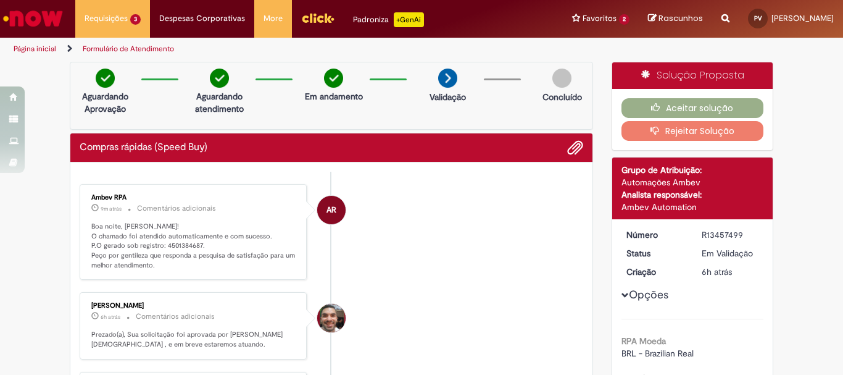 The image size is (843, 375). What do you see at coordinates (563, 97) in the screenshot?
I see `p: Concluído` at bounding box center [563, 97].